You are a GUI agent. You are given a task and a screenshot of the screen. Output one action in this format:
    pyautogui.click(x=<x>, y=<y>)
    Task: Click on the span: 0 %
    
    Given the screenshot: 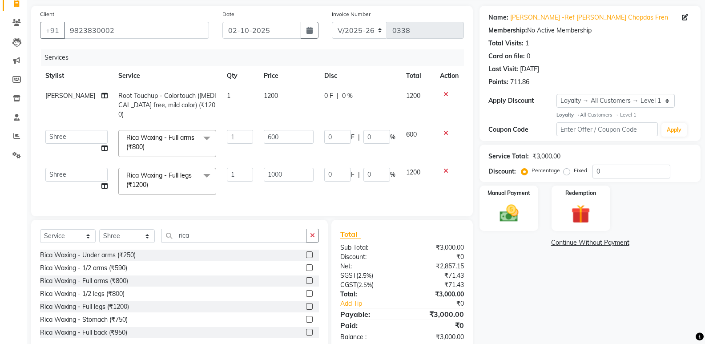 What is the action you would take?
    pyautogui.click(x=348, y=96)
    